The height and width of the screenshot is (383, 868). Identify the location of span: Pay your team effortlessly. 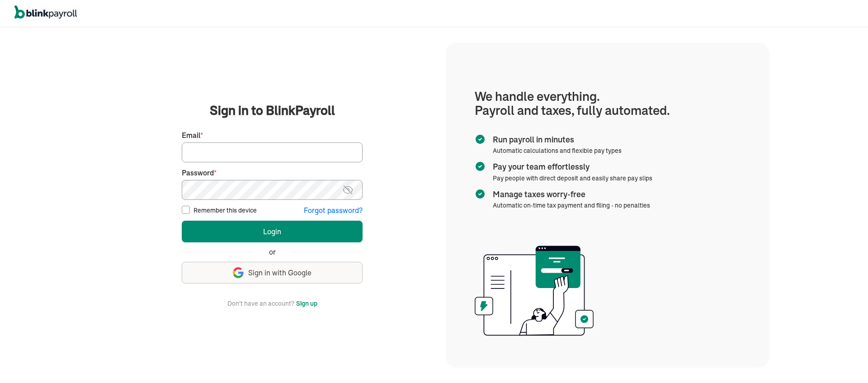
(571, 166).